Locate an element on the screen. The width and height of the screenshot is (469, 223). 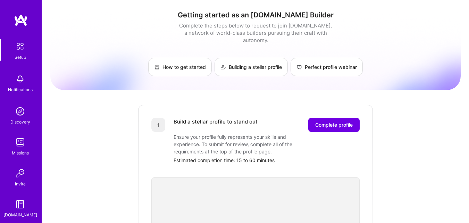
img: teamwork is located at coordinates (20, 142).